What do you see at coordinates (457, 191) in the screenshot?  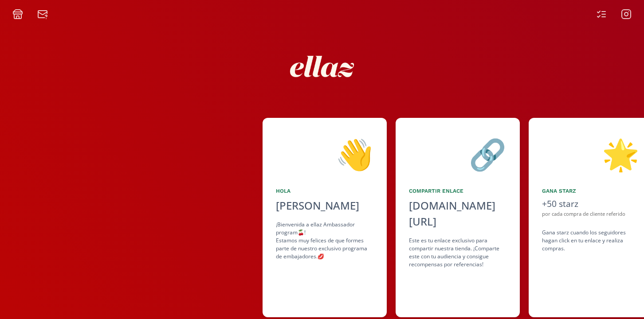 I see `div: Compartir Enlace` at bounding box center [457, 191].